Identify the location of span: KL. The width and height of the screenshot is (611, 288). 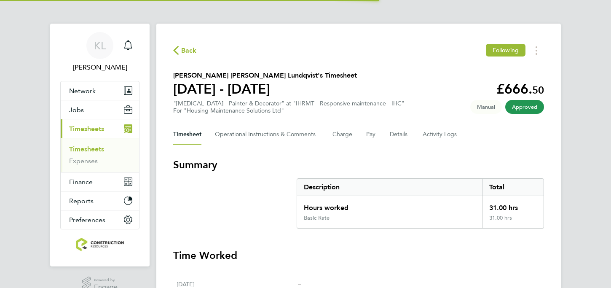
(100, 45).